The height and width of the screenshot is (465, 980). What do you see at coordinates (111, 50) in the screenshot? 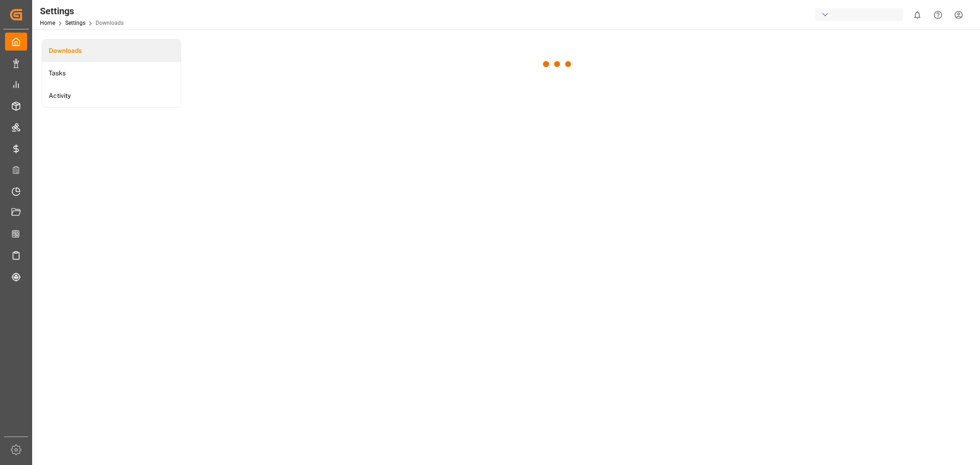
I see `a: Downloads` at bounding box center [111, 50].